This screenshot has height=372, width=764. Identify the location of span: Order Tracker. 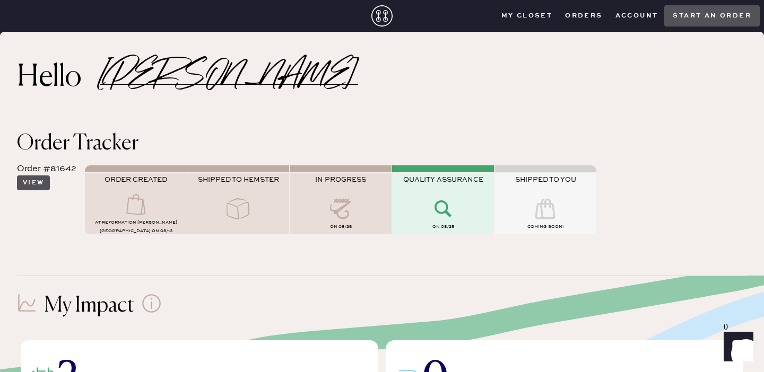
(77, 144).